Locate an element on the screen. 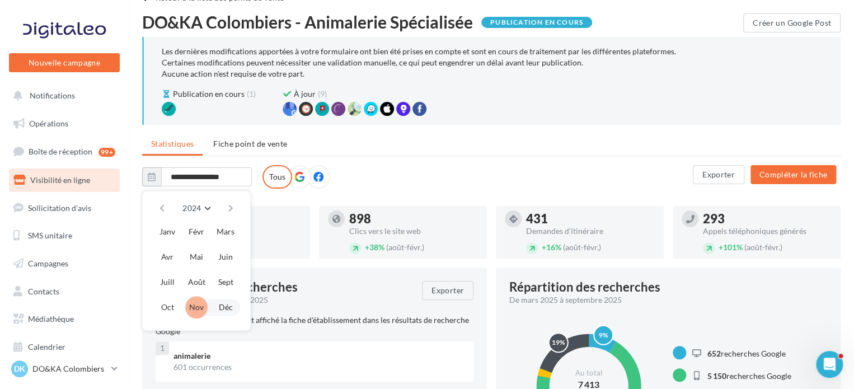 This screenshot has height=389, width=854. a: Sollicitation d'avis is located at coordinates (64, 208).